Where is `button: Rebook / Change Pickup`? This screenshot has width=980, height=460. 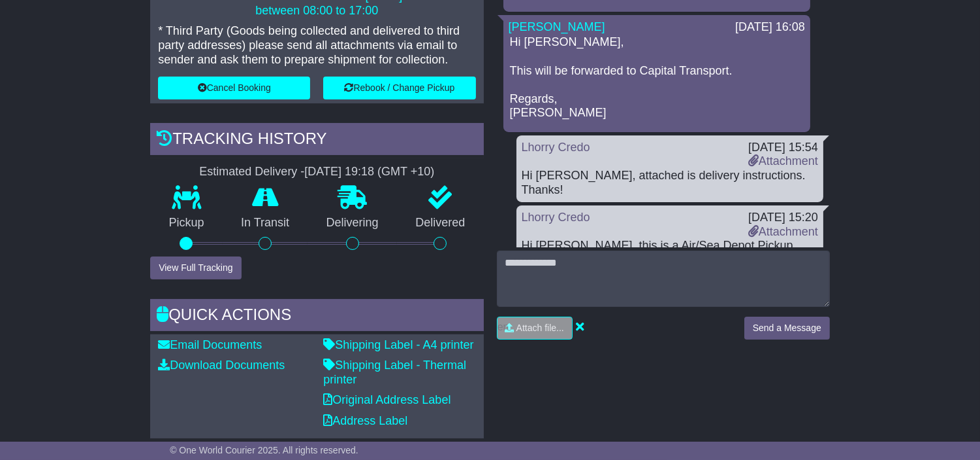 button: Rebook / Change Pickup is located at coordinates (399, 88).